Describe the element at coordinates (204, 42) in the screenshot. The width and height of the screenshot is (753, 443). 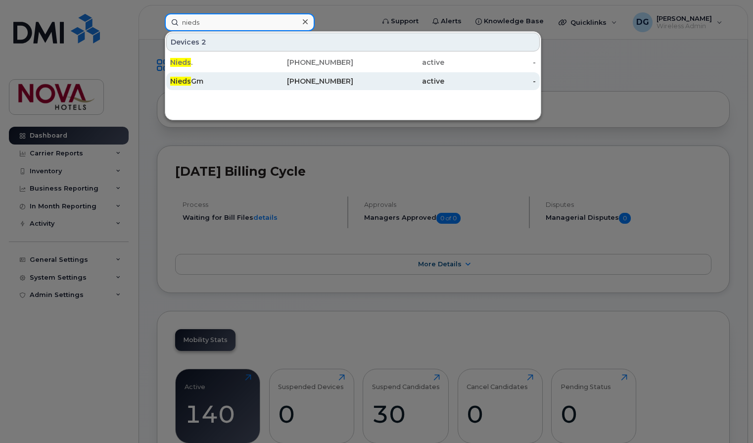
I see `span: 2` at that location.